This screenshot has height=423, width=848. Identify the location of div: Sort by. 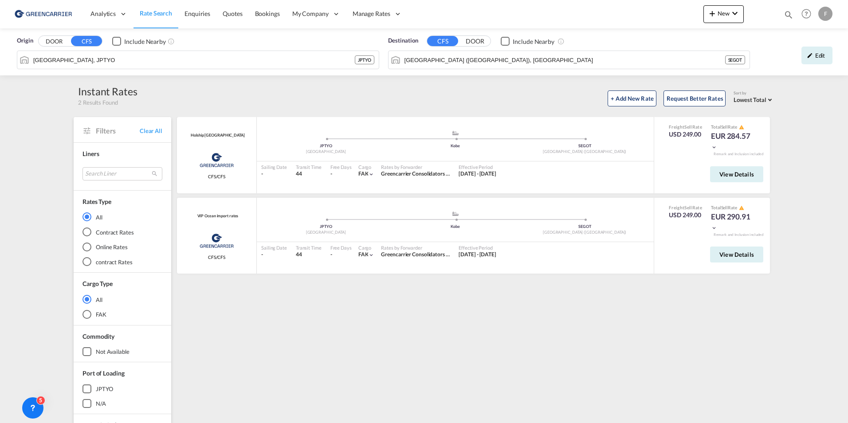
(754, 93).